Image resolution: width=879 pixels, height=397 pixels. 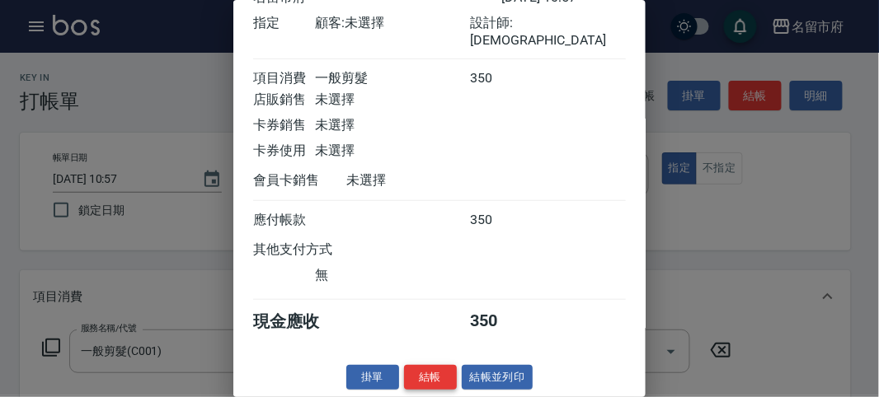 I want to click on div: 店販銷售, so click(x=284, y=100).